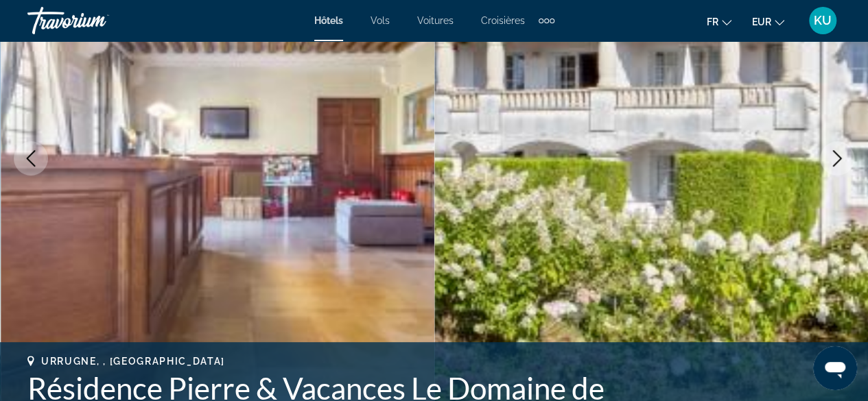 Image resolution: width=868 pixels, height=401 pixels. Describe the element at coordinates (546, 21) in the screenshot. I see `button: Extra navigation items` at that location.